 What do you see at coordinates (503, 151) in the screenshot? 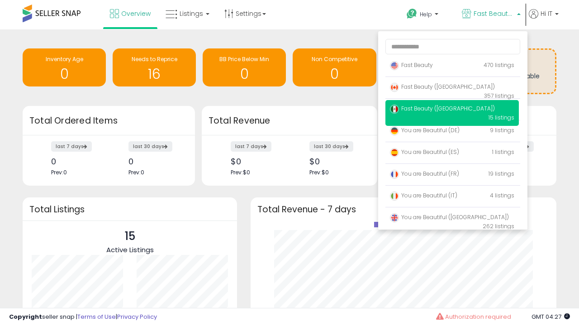
I see `span: 1 listings` at bounding box center [503, 151].